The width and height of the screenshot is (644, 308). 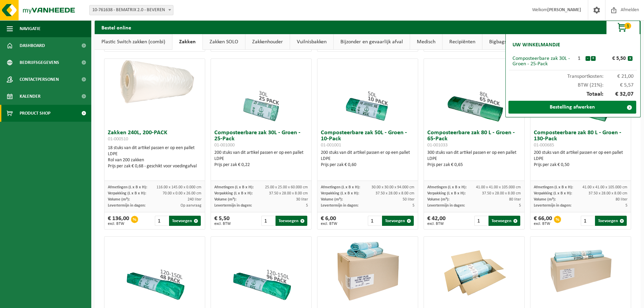 What do you see at coordinates (573, 83) in the screenshot?
I see `div: BTW (21%):` at bounding box center [573, 83].